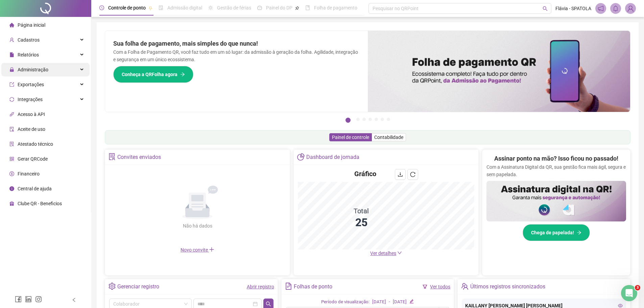  What do you see at coordinates (237, 44) in the screenshot?
I see `h2: Sua folha de pagamento, mais simples do que nunca!` at bounding box center [237, 44].